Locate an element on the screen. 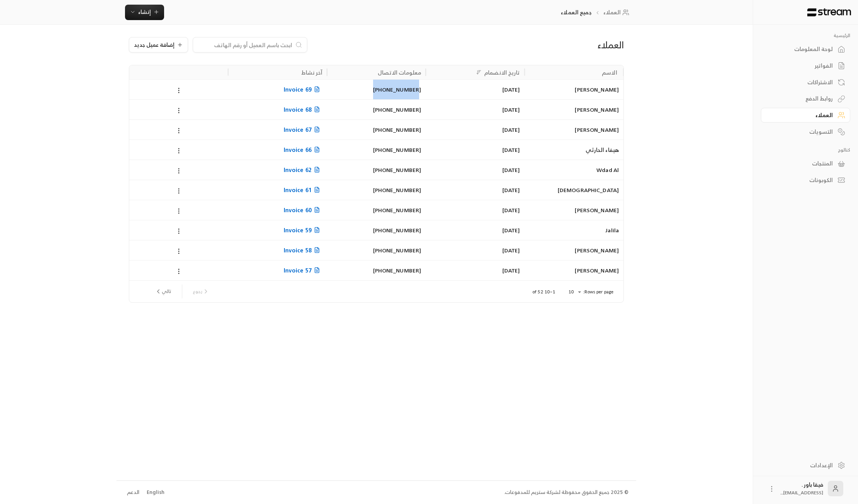  span: Invoice 69 is located at coordinates (303, 89).